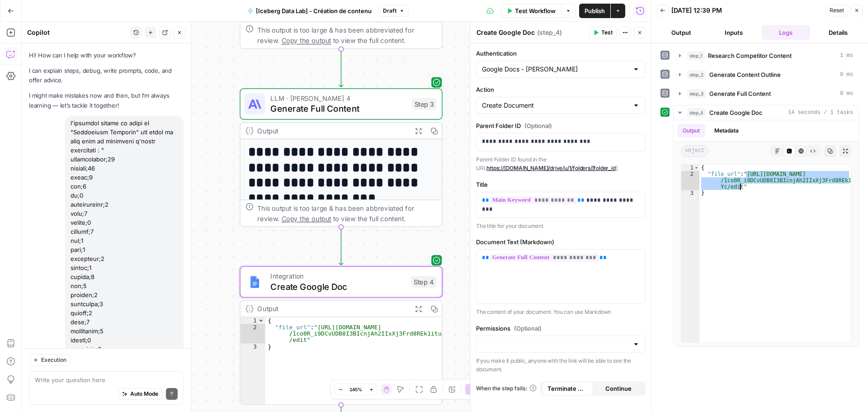  What do you see at coordinates (140, 394) in the screenshot?
I see `button: Auto Mode` at bounding box center [140, 394].